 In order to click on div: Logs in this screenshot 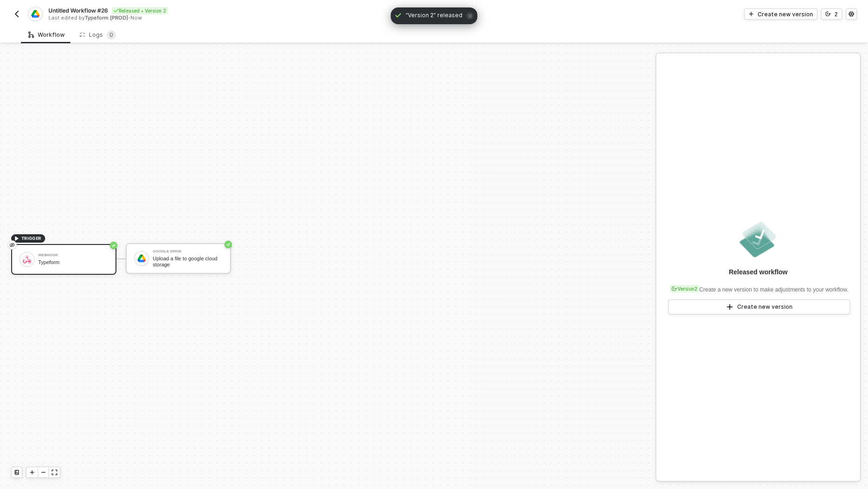, I will do `click(98, 35)`.